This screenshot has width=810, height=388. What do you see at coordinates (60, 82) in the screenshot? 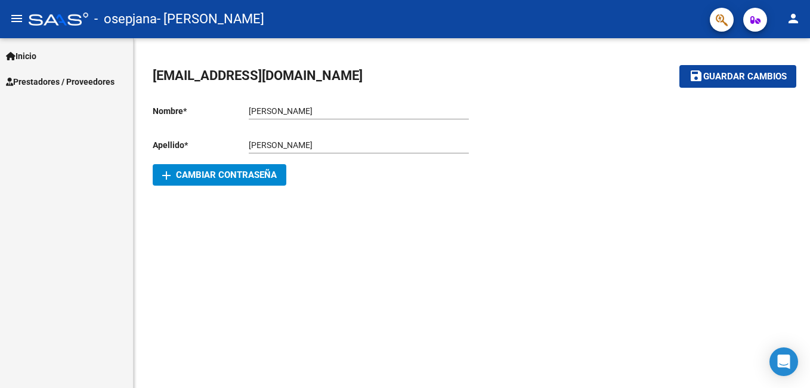
I see `span: Prestadores / Proveedores` at bounding box center [60, 82].